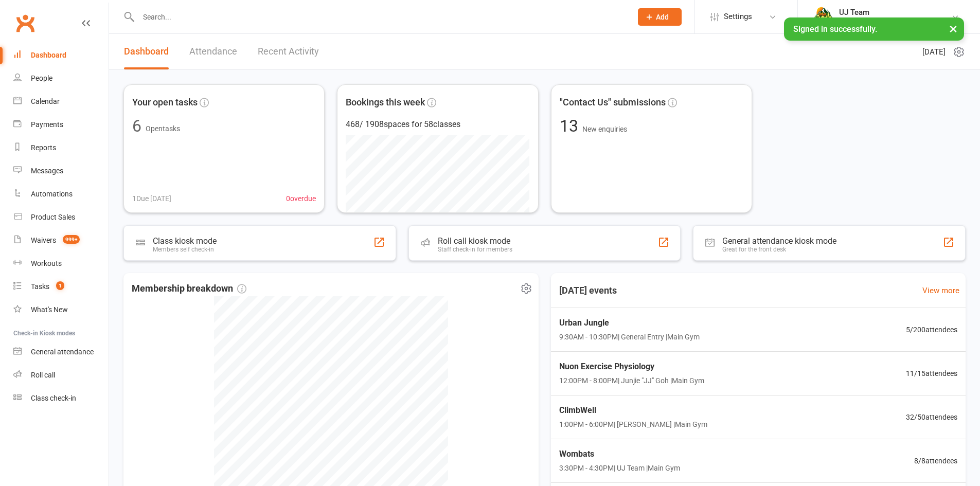 The height and width of the screenshot is (486, 980). Describe the element at coordinates (165, 103) in the screenshot. I see `span: Your open tasks` at that location.